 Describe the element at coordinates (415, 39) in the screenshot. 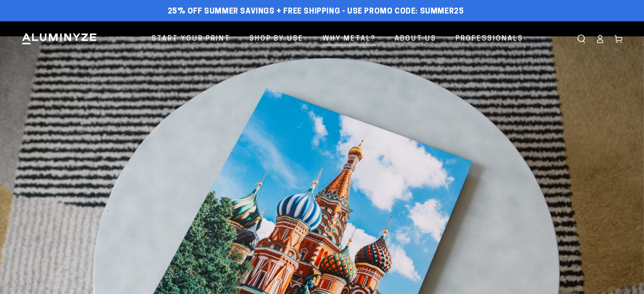

I see `a: About Us` at that location.